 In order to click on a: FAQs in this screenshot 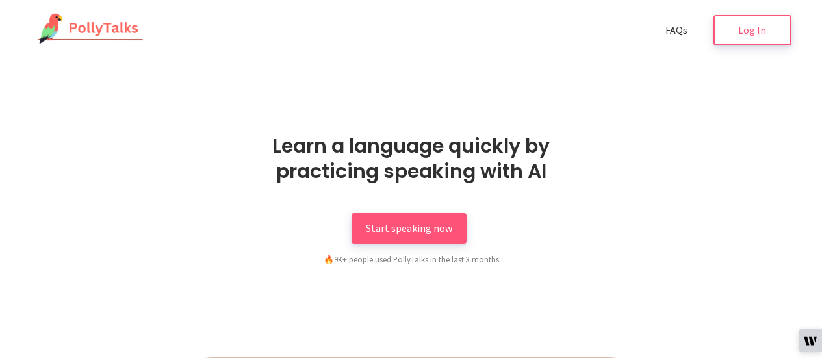, I will do `click(677, 30)`.